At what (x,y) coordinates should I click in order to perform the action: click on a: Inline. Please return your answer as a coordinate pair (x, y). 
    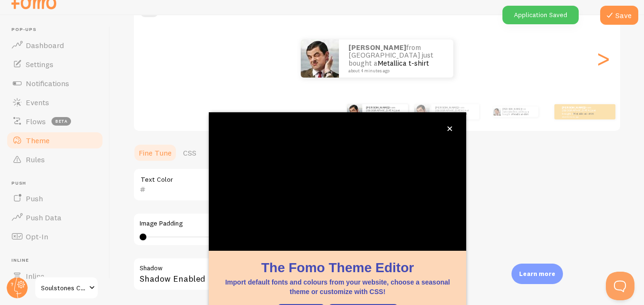
    Looking at the image, I should click on (55, 276).